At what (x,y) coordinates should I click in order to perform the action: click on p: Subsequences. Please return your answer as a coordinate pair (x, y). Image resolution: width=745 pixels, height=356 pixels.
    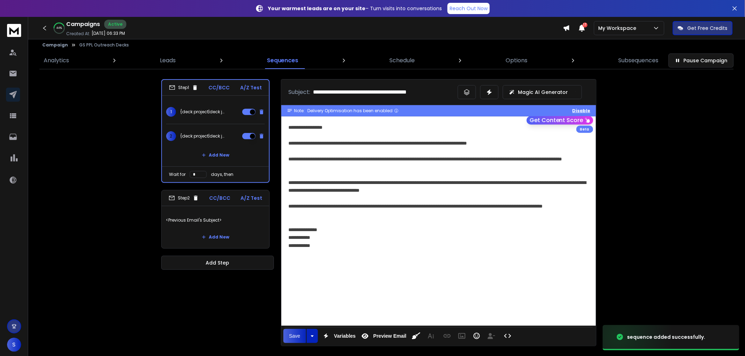
    Looking at the image, I should click on (639, 61).